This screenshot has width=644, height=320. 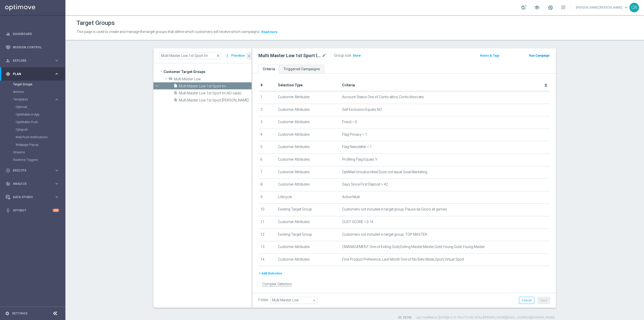 What do you see at coordinates (95, 23) in the screenshot?
I see `h1: Target Groups` at bounding box center [95, 23].